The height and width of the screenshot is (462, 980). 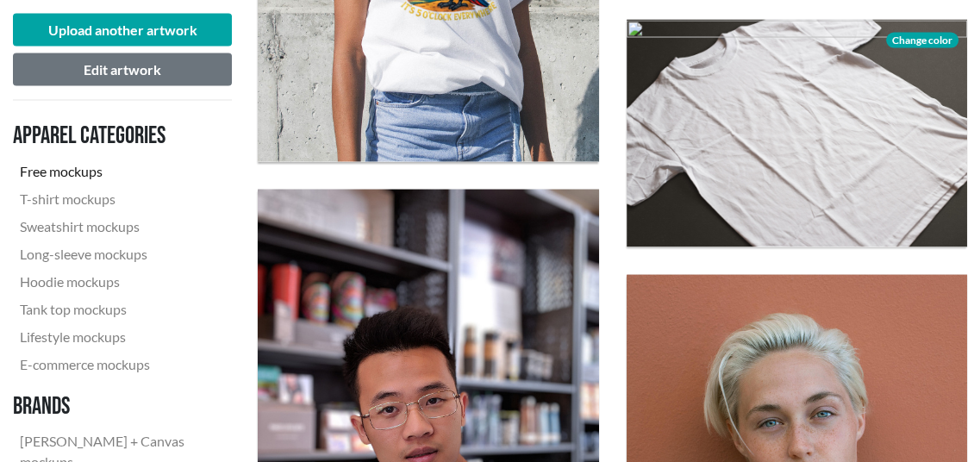 What do you see at coordinates (115, 310) in the screenshot?
I see `a: Tank top mockups` at bounding box center [115, 310].